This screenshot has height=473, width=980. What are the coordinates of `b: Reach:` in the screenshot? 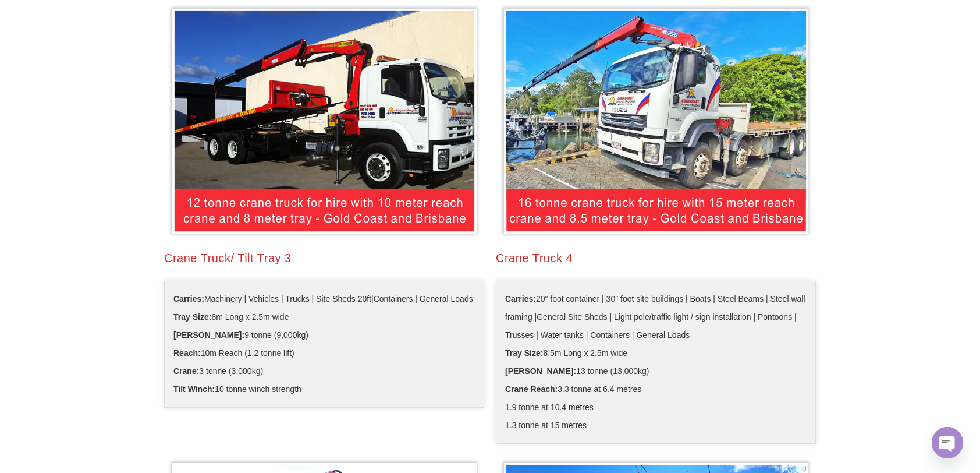 It's located at (187, 353).